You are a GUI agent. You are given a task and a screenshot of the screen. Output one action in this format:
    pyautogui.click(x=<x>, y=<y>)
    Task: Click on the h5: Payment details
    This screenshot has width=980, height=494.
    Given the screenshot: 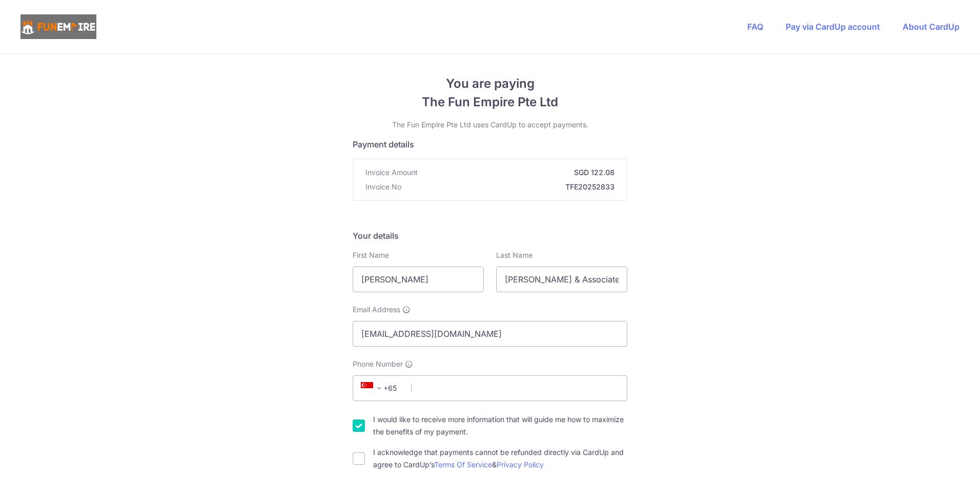 What is the action you would take?
    pyautogui.click(x=490, y=144)
    